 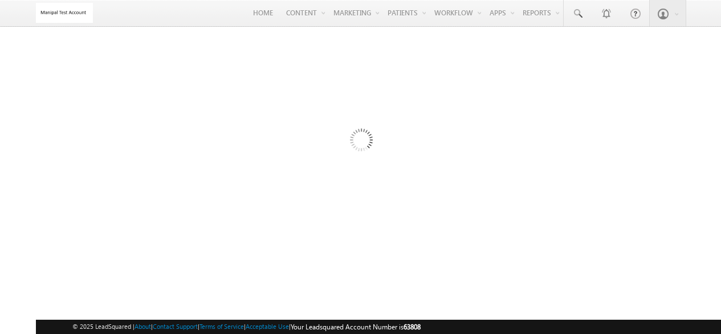 I want to click on span: Your Leadsquared Account Number is, so click(x=356, y=326).